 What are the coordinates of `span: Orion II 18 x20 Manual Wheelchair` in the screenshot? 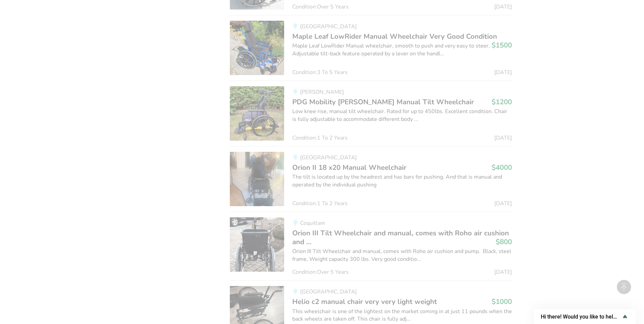 It's located at (349, 167).